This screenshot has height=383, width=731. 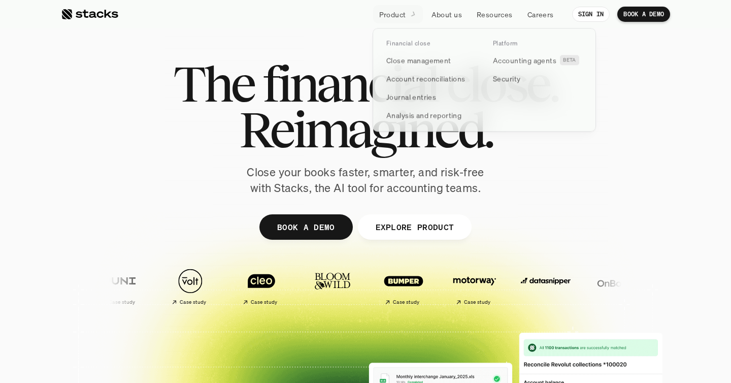 I want to click on a: Security, so click(x=538, y=79).